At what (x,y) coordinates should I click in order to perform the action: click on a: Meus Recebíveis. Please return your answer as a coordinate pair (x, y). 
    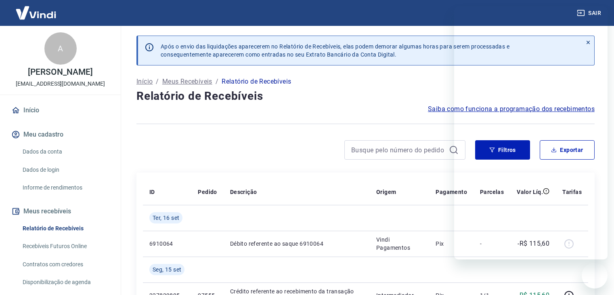
    Looking at the image, I should click on (187, 82).